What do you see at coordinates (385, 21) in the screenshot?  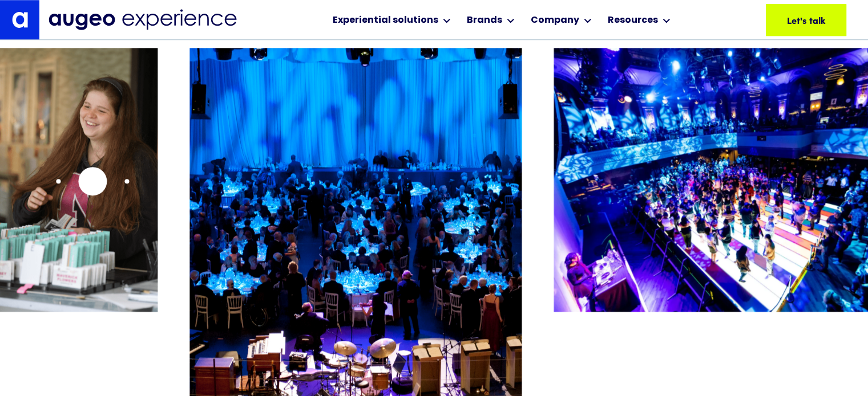 I see `div: Experiential solutions` at bounding box center [385, 21].